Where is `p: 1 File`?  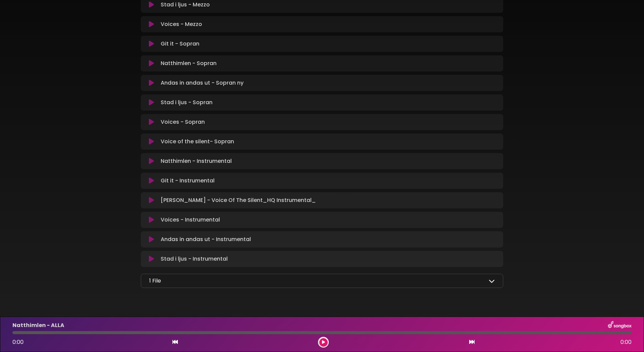 p: 1 File is located at coordinates (155, 281).